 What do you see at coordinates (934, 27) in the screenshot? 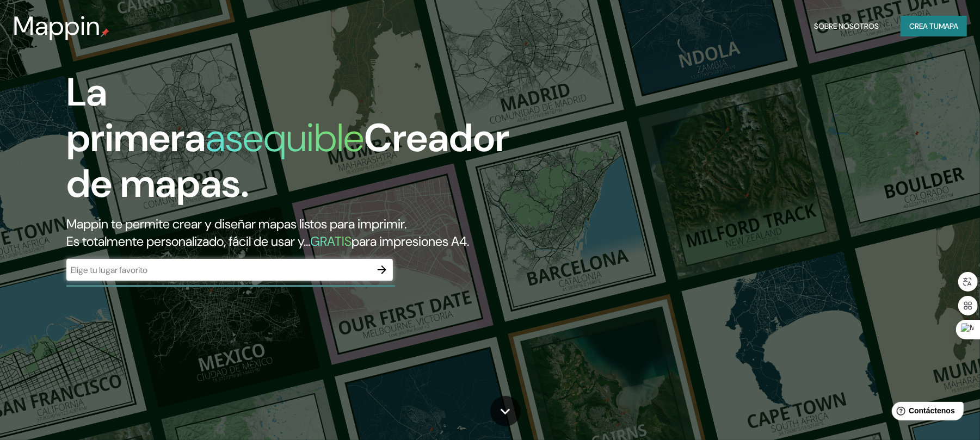
I see `button: Crea tumapa` at bounding box center [934, 27].